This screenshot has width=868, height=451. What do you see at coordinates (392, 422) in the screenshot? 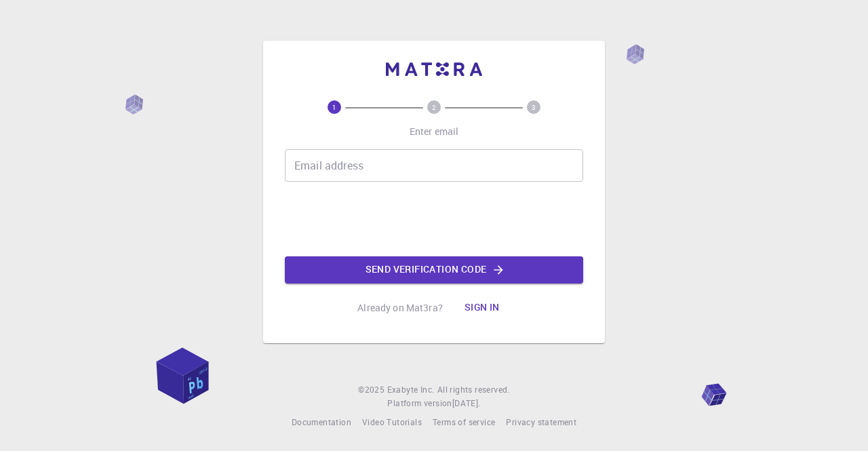
I see `span: Video Tutorials` at bounding box center [392, 422].